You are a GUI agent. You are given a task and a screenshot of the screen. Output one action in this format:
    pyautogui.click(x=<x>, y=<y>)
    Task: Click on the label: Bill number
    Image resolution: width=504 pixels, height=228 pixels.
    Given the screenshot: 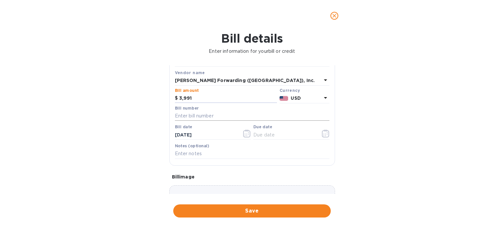 What is the action you would take?
    pyautogui.click(x=187, y=108)
    